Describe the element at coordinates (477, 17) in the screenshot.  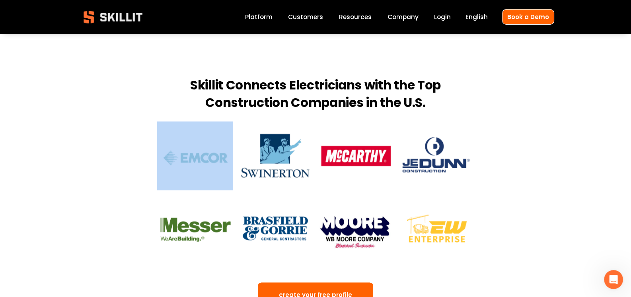
I see `div: language picker` at that location.